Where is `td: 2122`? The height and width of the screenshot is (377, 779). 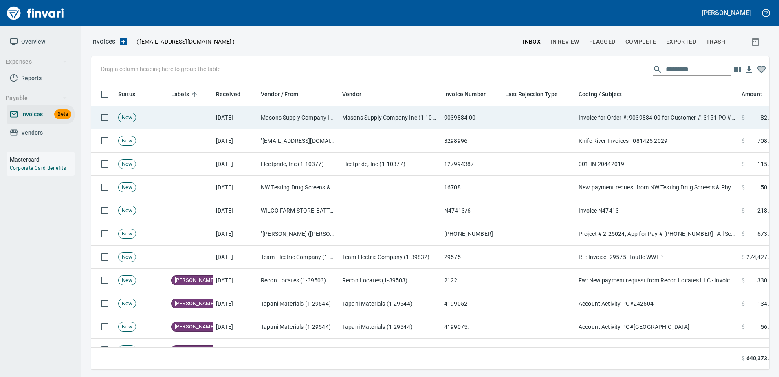 td: 2122 is located at coordinates (472, 280).